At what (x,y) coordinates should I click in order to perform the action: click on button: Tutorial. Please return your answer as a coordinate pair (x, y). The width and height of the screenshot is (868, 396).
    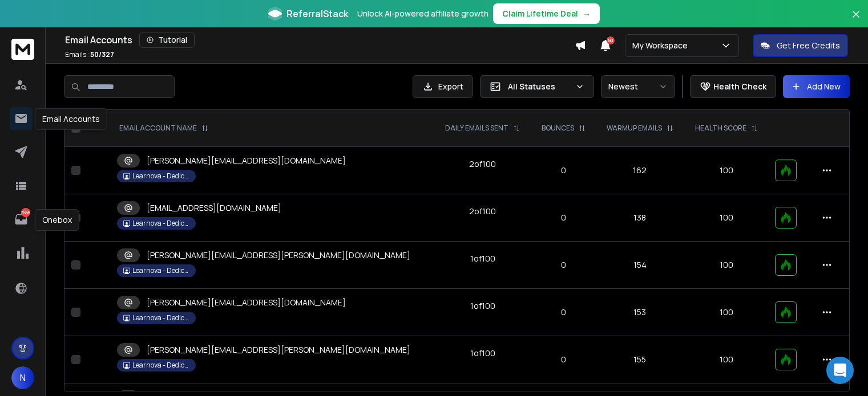
    Looking at the image, I should click on (167, 40).